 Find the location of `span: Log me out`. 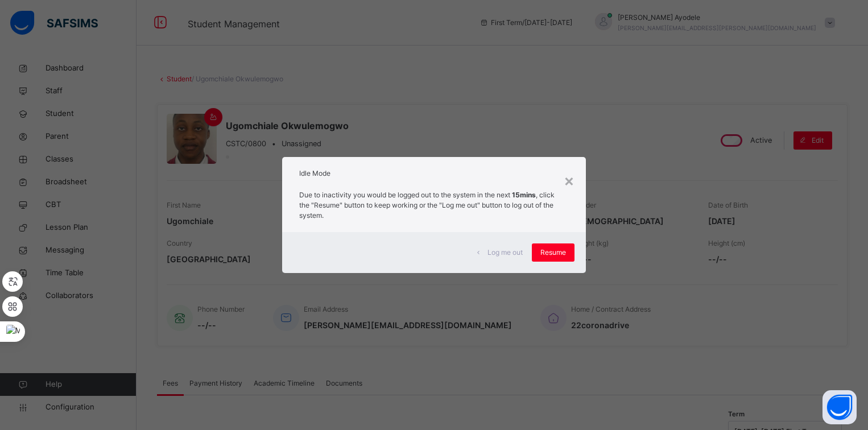

span: Log me out is located at coordinates (505, 252).